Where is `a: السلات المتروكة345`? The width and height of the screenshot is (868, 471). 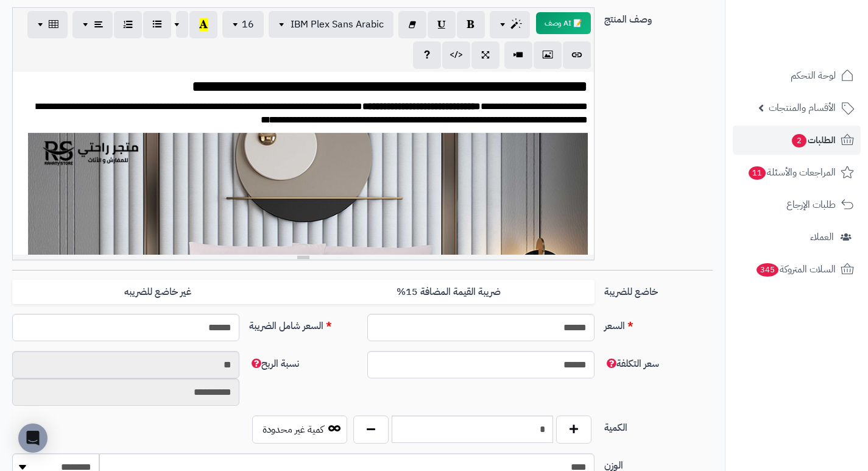
a: السلات المتروكة345 is located at coordinates (796, 269).